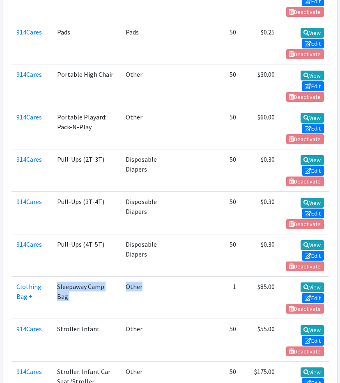  I want to click on td: Pull-Ups (2T-3T), so click(86, 171).